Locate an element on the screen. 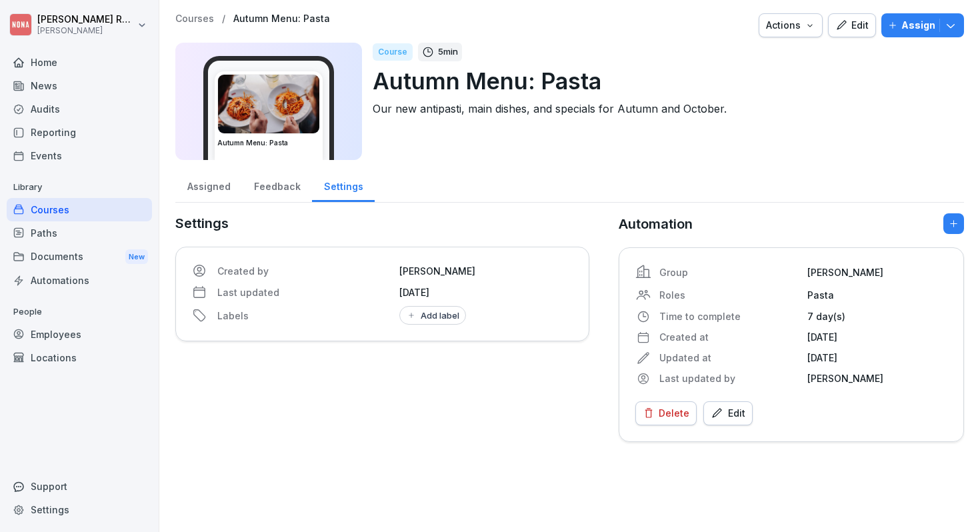 This screenshot has height=532, width=980. a: Autumn Menu: Pasta is located at coordinates (281, 18).